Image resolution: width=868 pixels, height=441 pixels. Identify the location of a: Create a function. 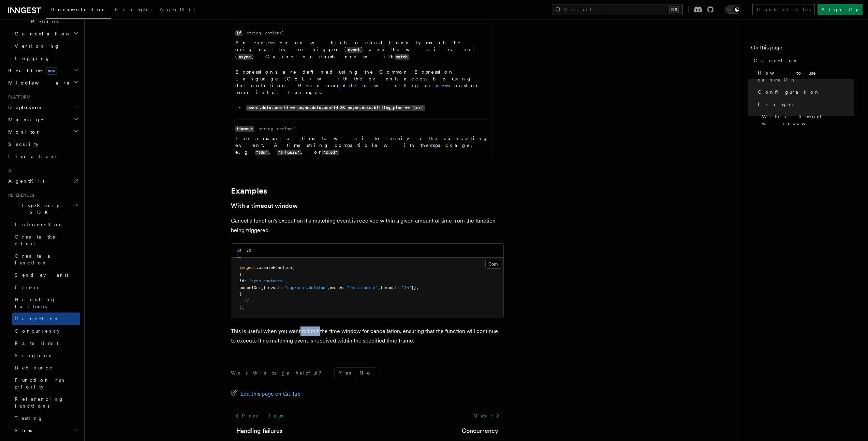
(46, 259).